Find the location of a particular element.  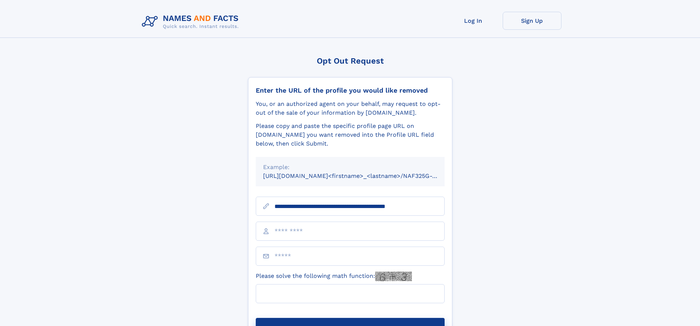

a: Log In is located at coordinates (474, 21).